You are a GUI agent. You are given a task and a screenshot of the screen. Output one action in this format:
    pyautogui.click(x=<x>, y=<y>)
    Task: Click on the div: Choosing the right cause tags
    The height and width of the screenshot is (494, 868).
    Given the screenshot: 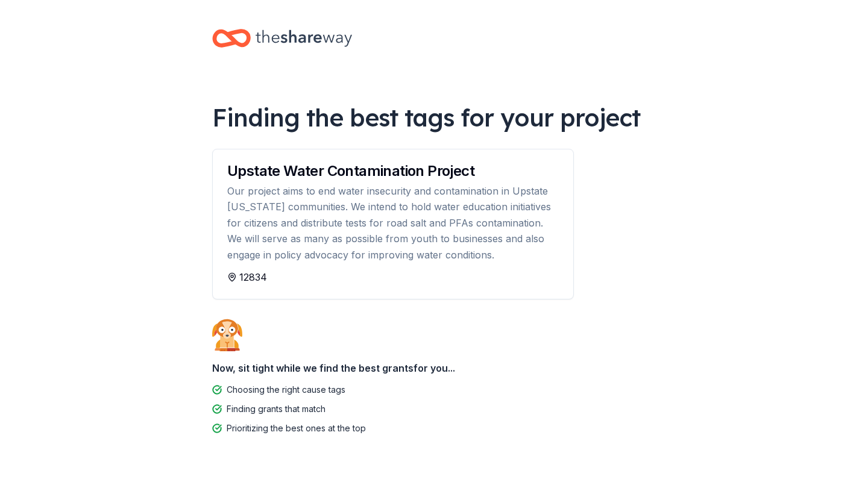 What is the action you would take?
    pyautogui.click(x=285, y=390)
    